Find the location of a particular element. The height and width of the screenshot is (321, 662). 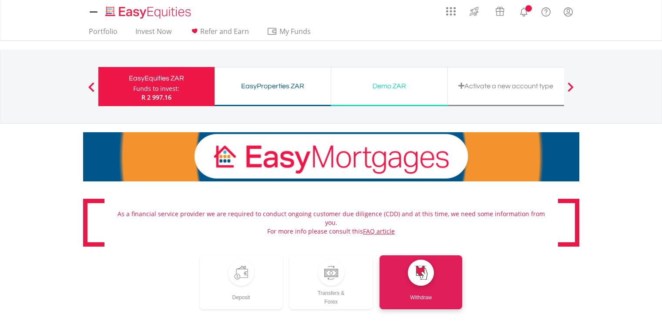

a: Invest Now is located at coordinates (153, 34).